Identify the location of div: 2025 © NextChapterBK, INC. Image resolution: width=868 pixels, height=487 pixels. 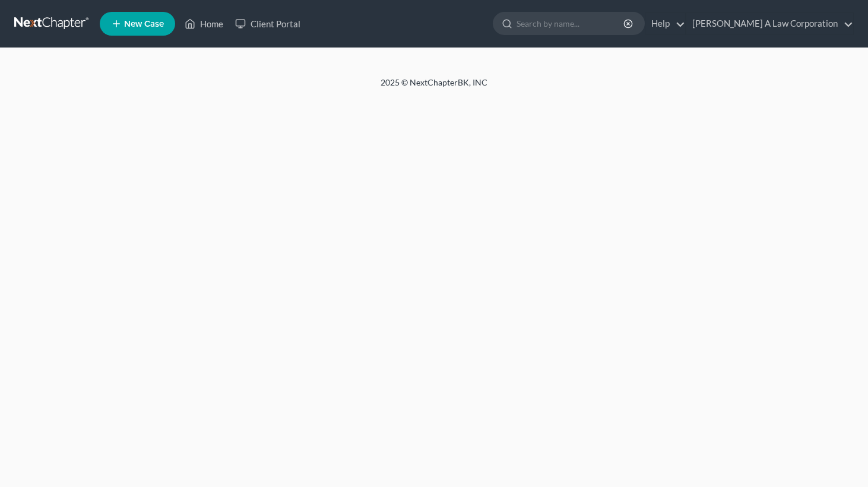
(434, 87).